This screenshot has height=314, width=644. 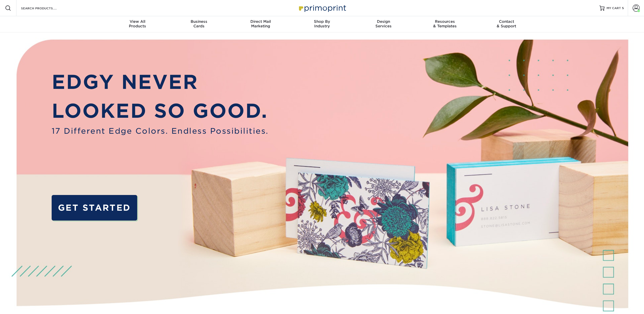 What do you see at coordinates (45, 8) in the screenshot?
I see `input: SEARCH PRODUCTS.....` at bounding box center [45, 8].